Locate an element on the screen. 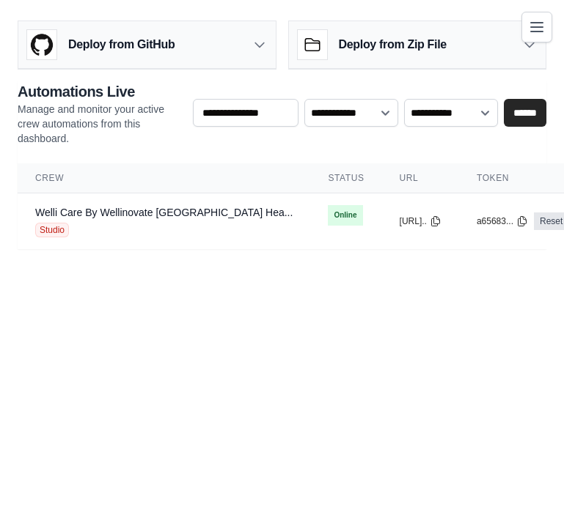  h3: Deploy from Zip File is located at coordinates (392, 45).